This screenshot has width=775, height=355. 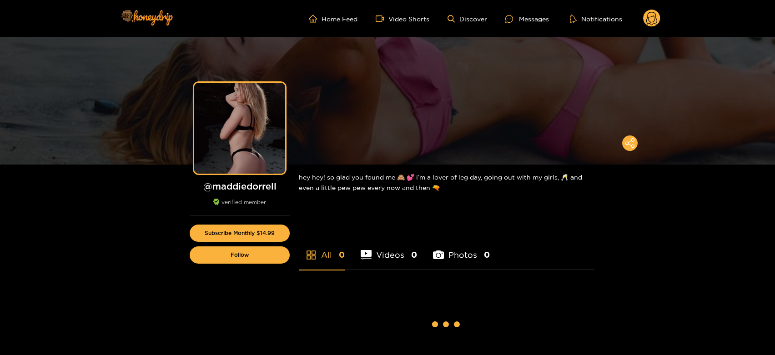 What do you see at coordinates (461, 249) in the screenshot?
I see `li: Photos` at bounding box center [461, 249].